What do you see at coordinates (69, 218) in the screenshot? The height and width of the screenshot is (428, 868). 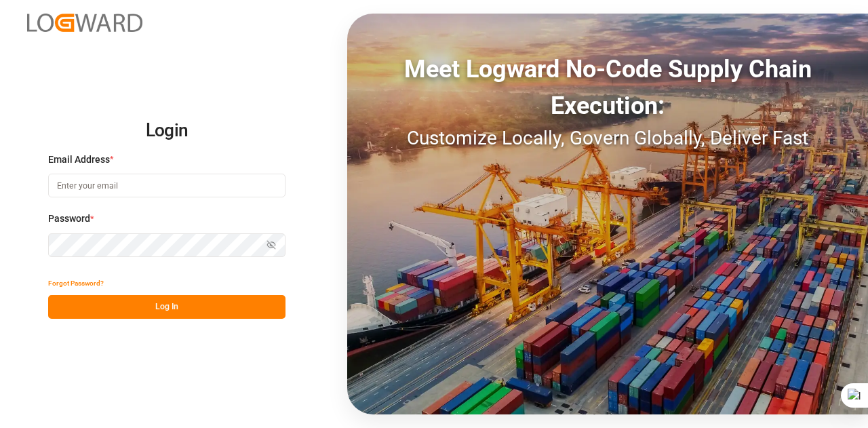 I see `span: Password` at bounding box center [69, 218].